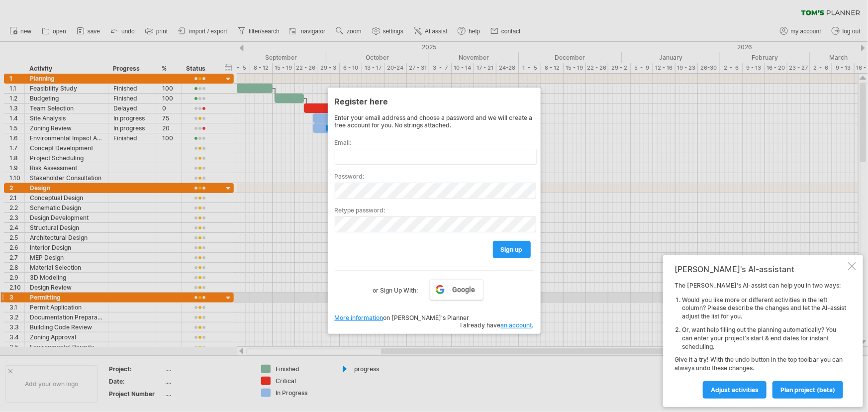  What do you see at coordinates (434, 210) in the screenshot?
I see `label: Retype password:` at bounding box center [434, 210].